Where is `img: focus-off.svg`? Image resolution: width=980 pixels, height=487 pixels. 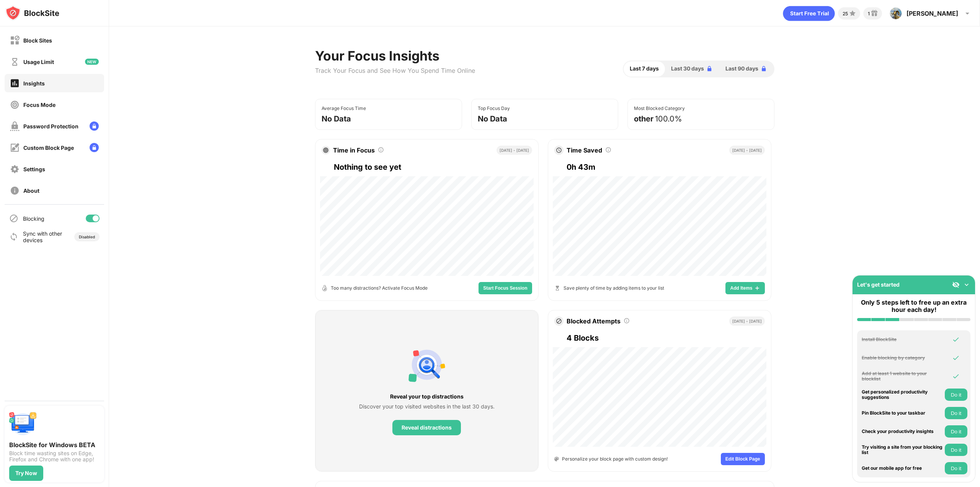 img: focus-off.svg is located at coordinates (14, 104).